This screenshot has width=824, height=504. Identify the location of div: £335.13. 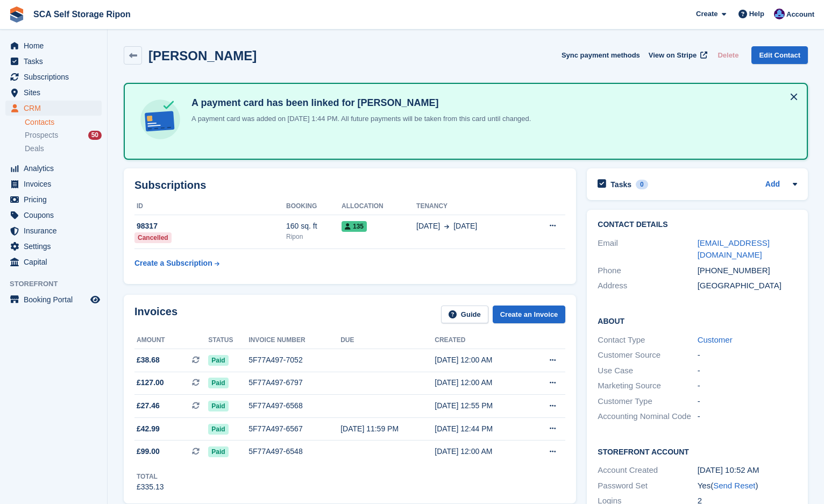
(150, 487).